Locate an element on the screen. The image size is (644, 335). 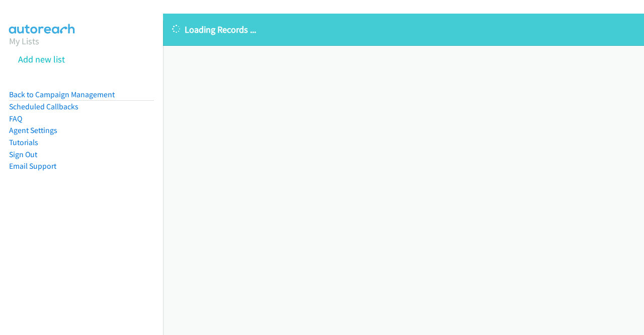
a: My Lists is located at coordinates (24, 41).